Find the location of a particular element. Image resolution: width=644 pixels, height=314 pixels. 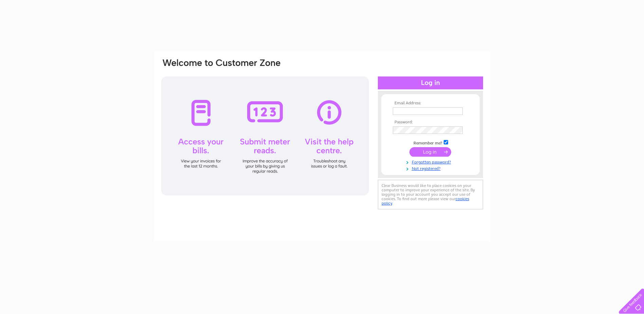

td: Remember me? is located at coordinates (431, 142).